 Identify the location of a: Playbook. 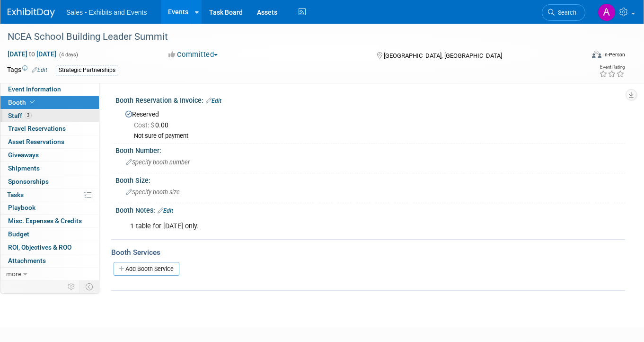
(50, 207).